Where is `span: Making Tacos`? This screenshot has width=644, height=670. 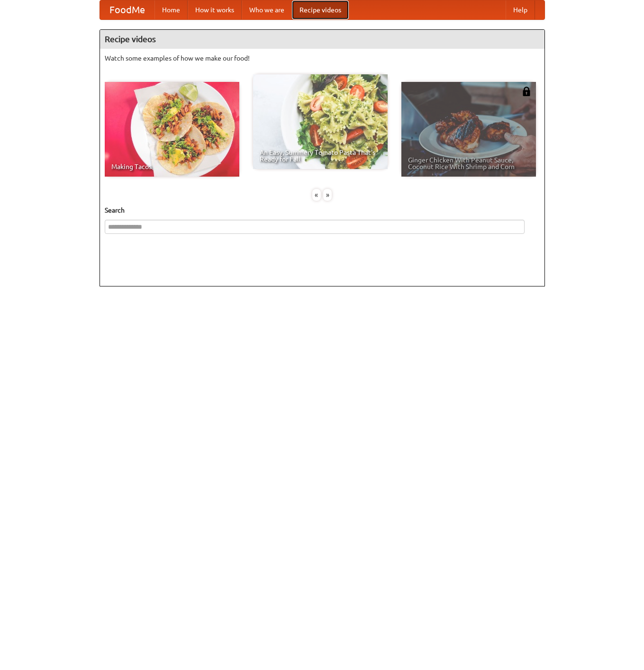 span: Making Tacos is located at coordinates (172, 167).